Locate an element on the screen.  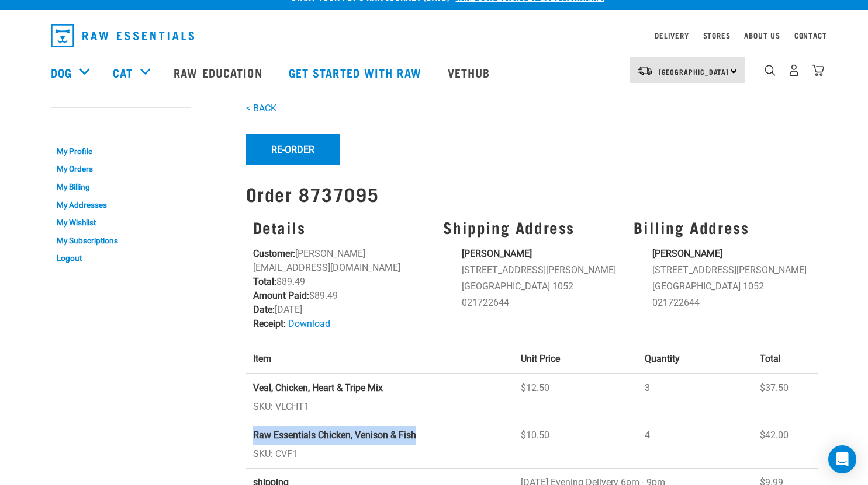
button: Re-Order is located at coordinates (293, 149).